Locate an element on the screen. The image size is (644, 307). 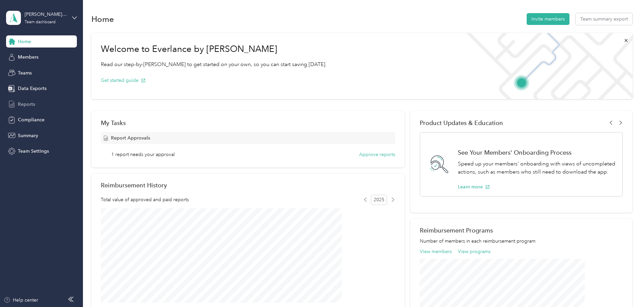
span: Compliance is located at coordinates (31, 120).